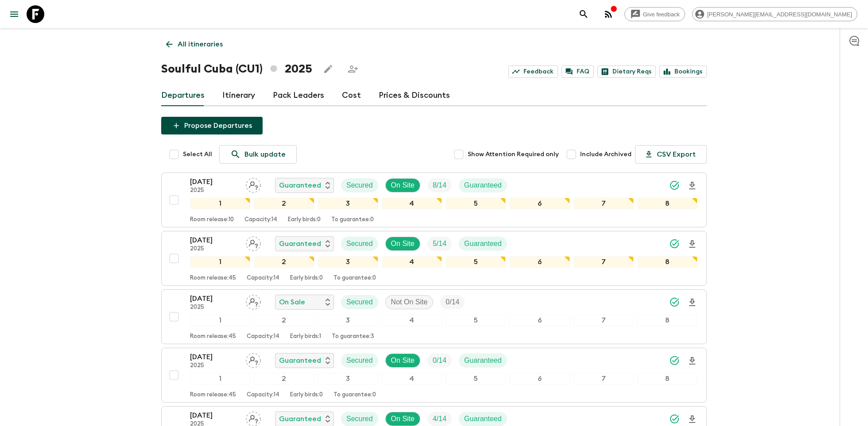  I want to click on button: CSV Export, so click(671, 155).